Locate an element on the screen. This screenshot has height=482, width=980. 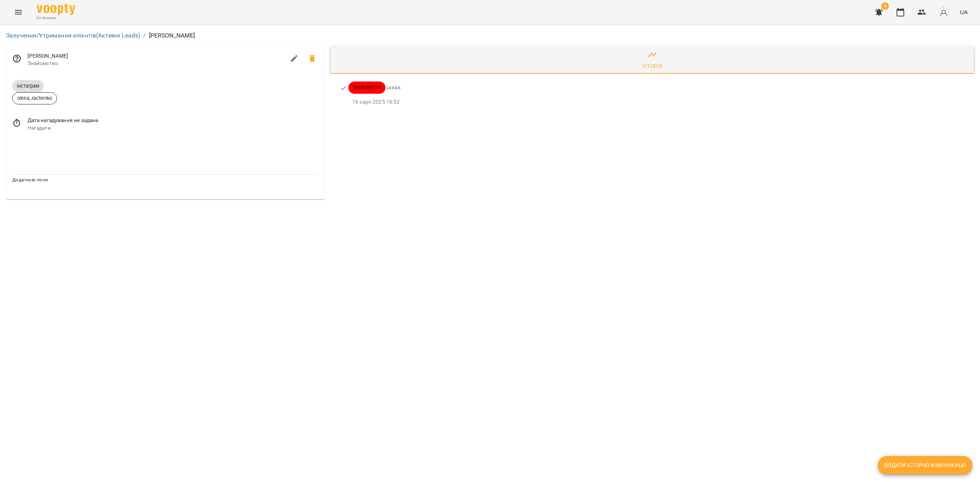
button: Menu is located at coordinates (18, 12).